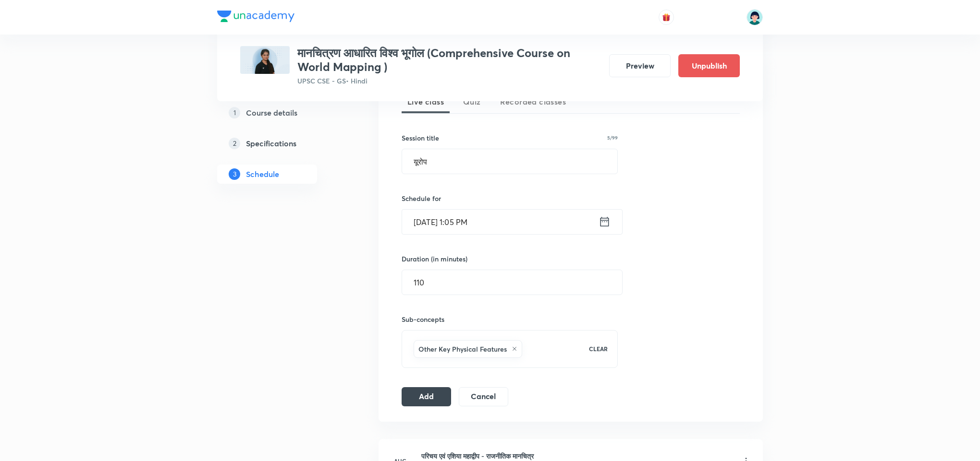 This screenshot has height=461, width=980. I want to click on h6: Schedule for, so click(509, 198).